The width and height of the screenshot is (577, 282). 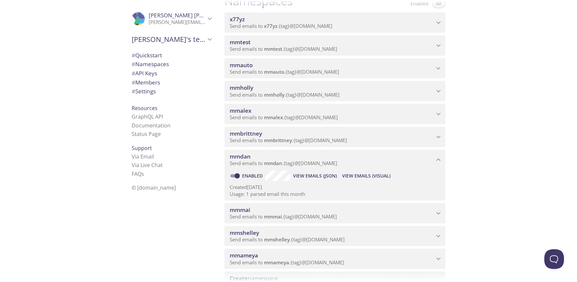 I want to click on div: mmshelley namespace, so click(x=335, y=236).